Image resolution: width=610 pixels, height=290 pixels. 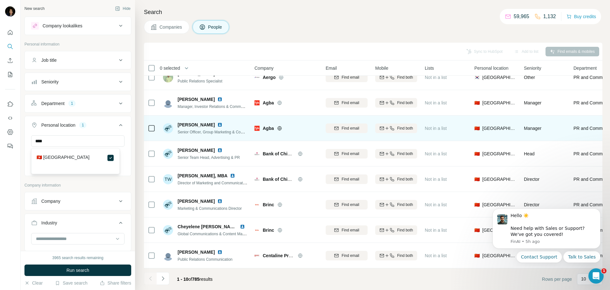 What do you see at coordinates (34, 9) in the screenshot?
I see `div: New search` at bounding box center [34, 9].